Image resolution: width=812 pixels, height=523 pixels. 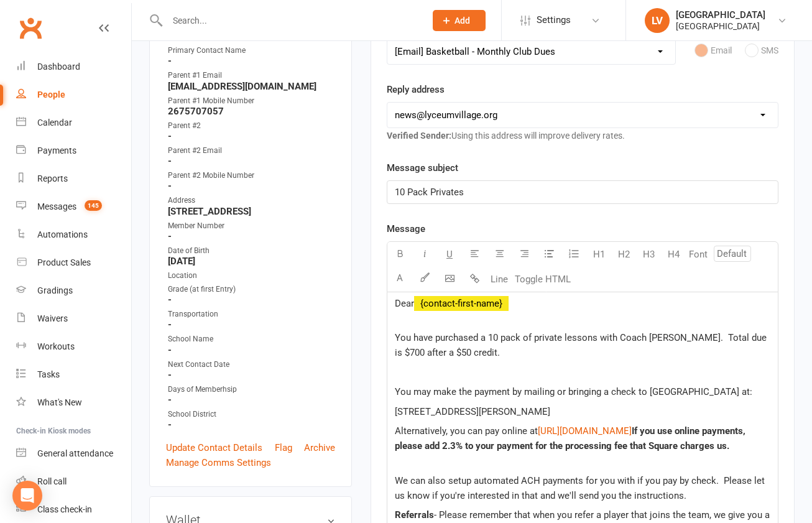 I want to click on div: Parent #2, so click(x=251, y=126).